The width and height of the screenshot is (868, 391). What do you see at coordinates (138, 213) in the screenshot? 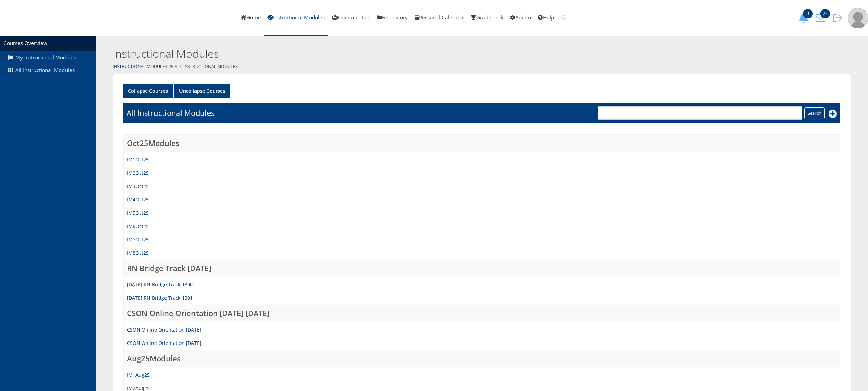
I see `a: IM5Oct25` at bounding box center [138, 213].